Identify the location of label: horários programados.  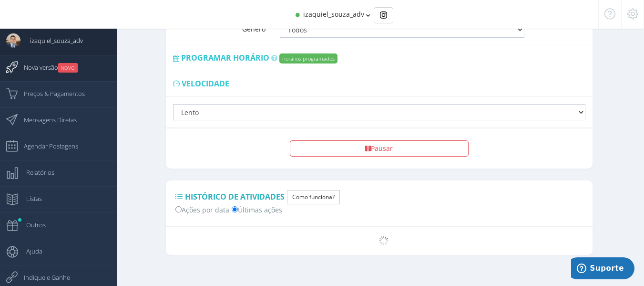
(308, 58).